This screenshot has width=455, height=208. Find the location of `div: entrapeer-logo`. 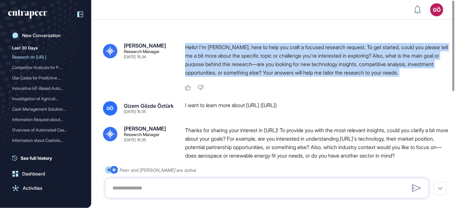

div: entrapeer-logo is located at coordinates (28, 14).